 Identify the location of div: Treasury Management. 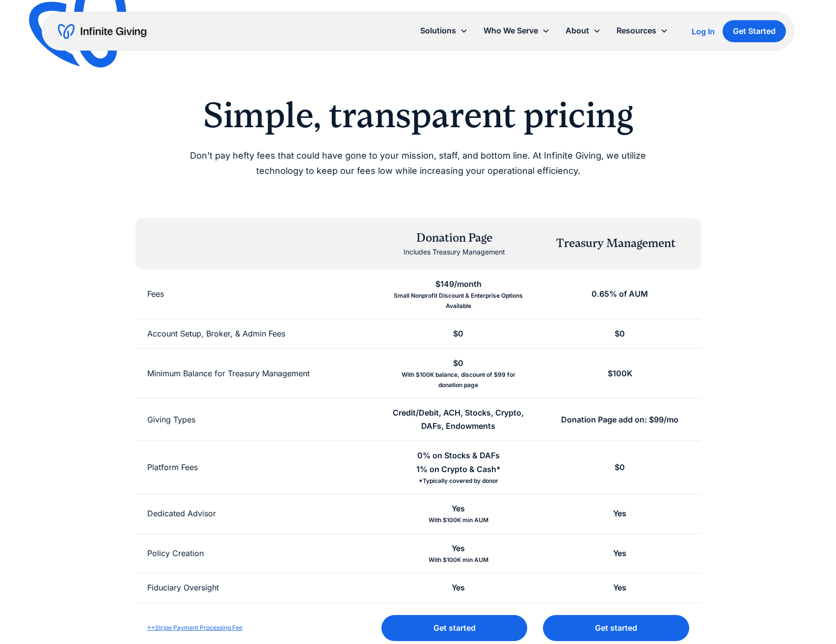
(616, 243).